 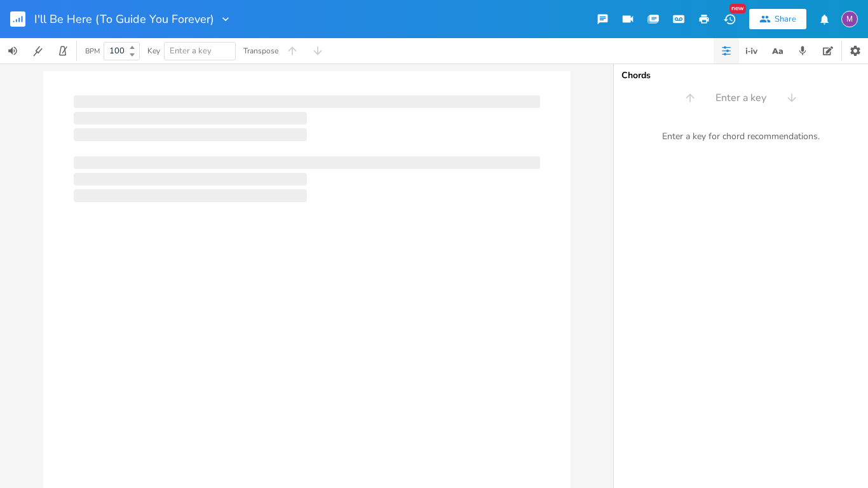 What do you see at coordinates (153, 51) in the screenshot?
I see `div: Key` at bounding box center [153, 51].